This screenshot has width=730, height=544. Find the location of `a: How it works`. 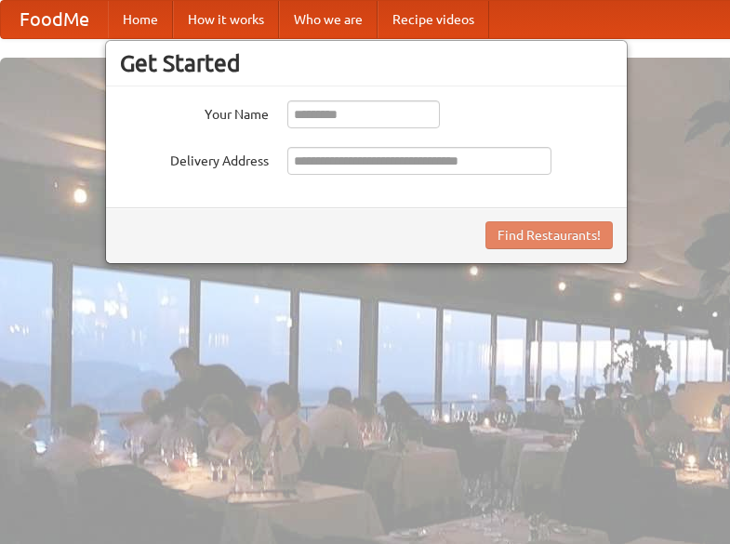

a: How it works is located at coordinates (226, 20).